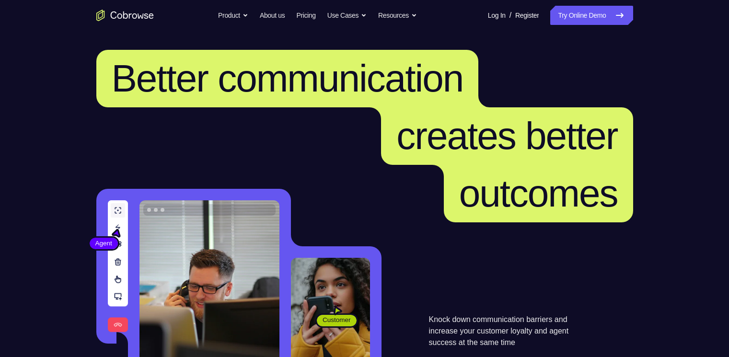  What do you see at coordinates (125, 15) in the screenshot?
I see `a: Go to the home page` at bounding box center [125, 15].